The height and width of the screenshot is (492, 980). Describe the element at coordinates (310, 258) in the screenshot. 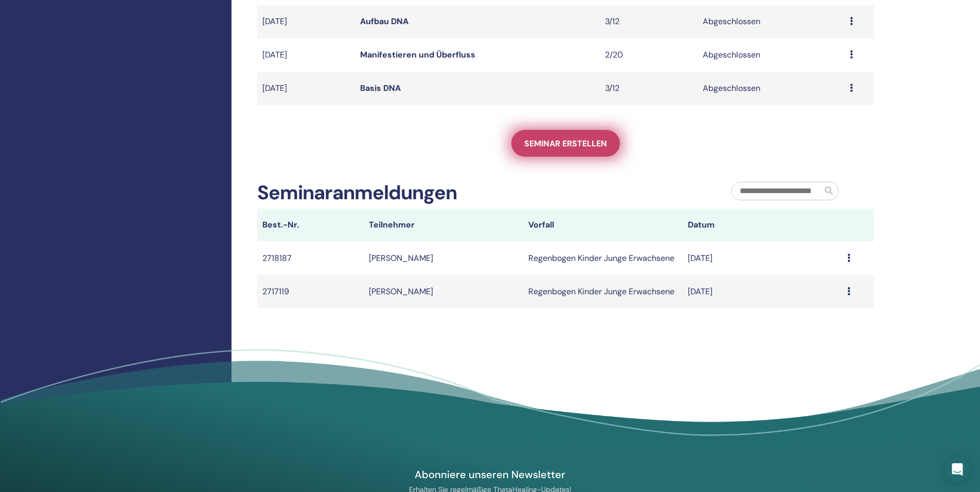

I see `td: 2718187` at that location.